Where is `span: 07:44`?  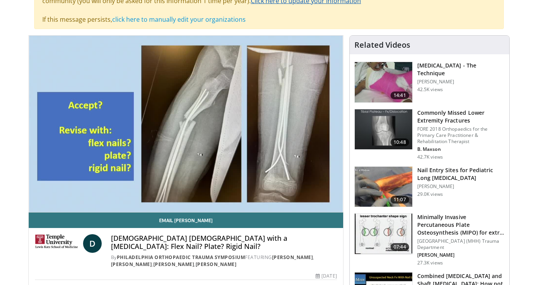 span: 07:44 is located at coordinates (400, 247).